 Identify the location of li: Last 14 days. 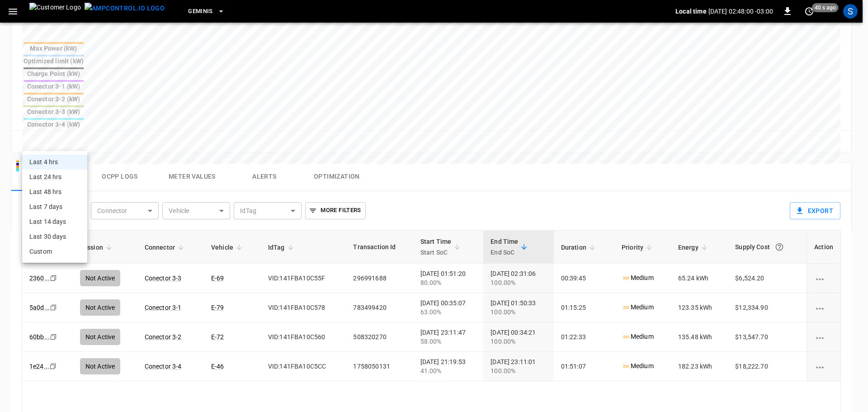
(55, 221).